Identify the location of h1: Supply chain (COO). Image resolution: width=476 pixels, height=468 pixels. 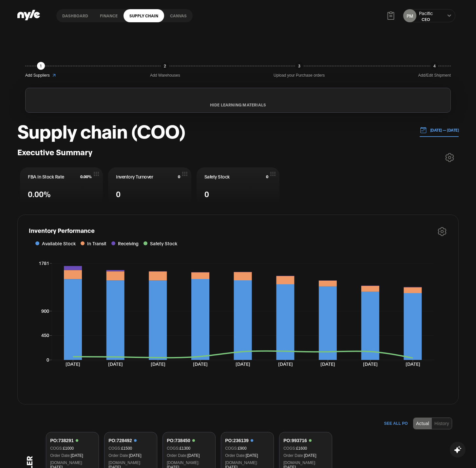
(101, 131).